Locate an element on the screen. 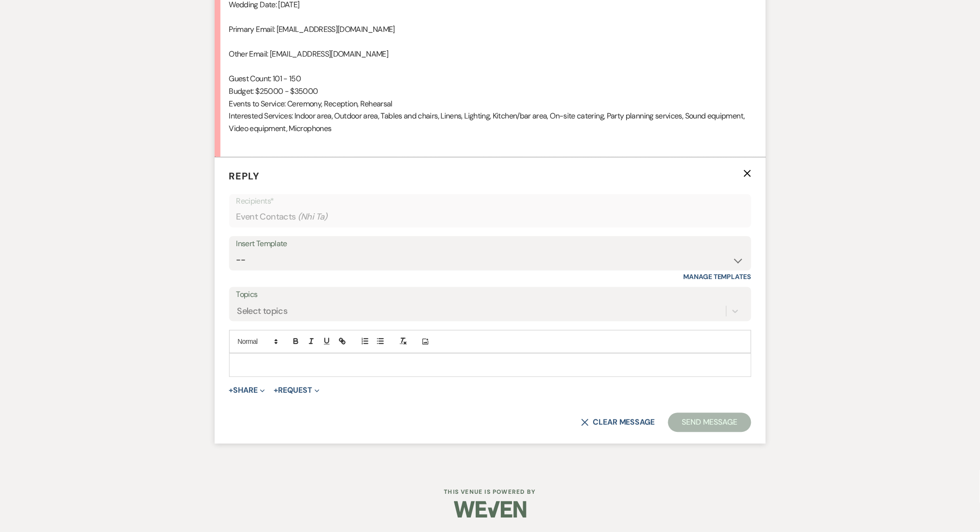 The image size is (980, 532). button: Share is located at coordinates (247, 391).